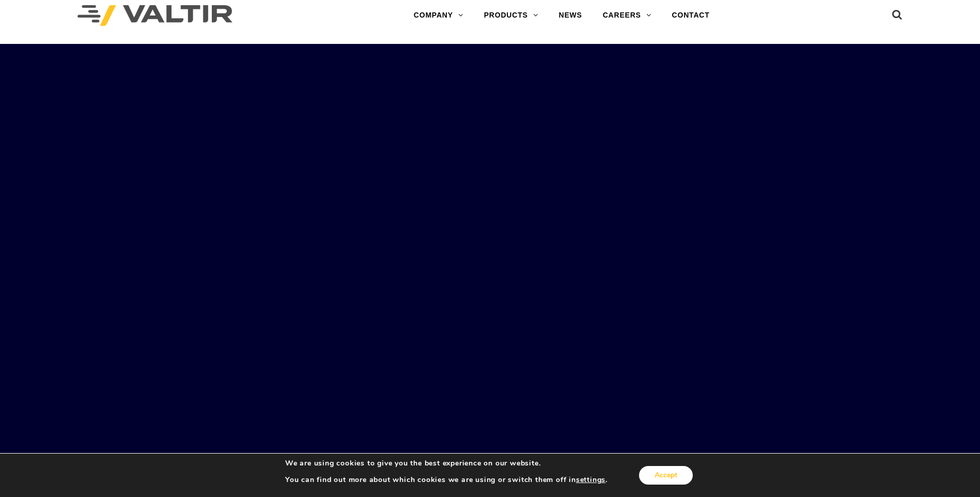 The image size is (980, 497). Describe the element at coordinates (628, 15) in the screenshot. I see `a: CAREERS` at that location.